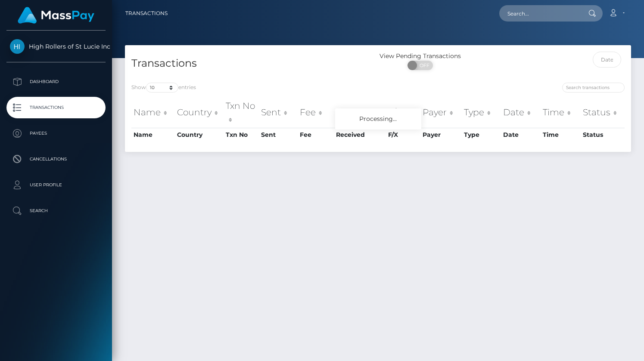  I want to click on span: OFF, so click(423, 65).